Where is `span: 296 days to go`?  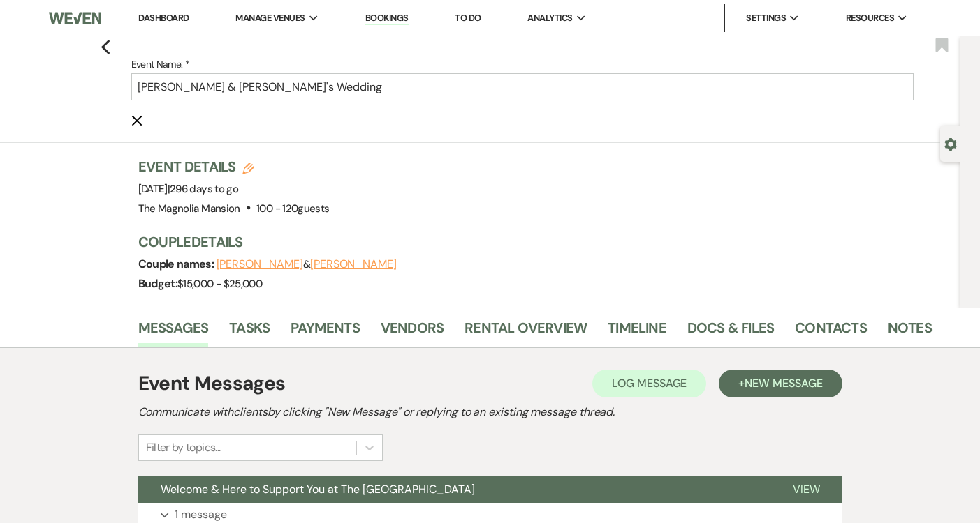 span: 296 days to go is located at coordinates (204, 189).